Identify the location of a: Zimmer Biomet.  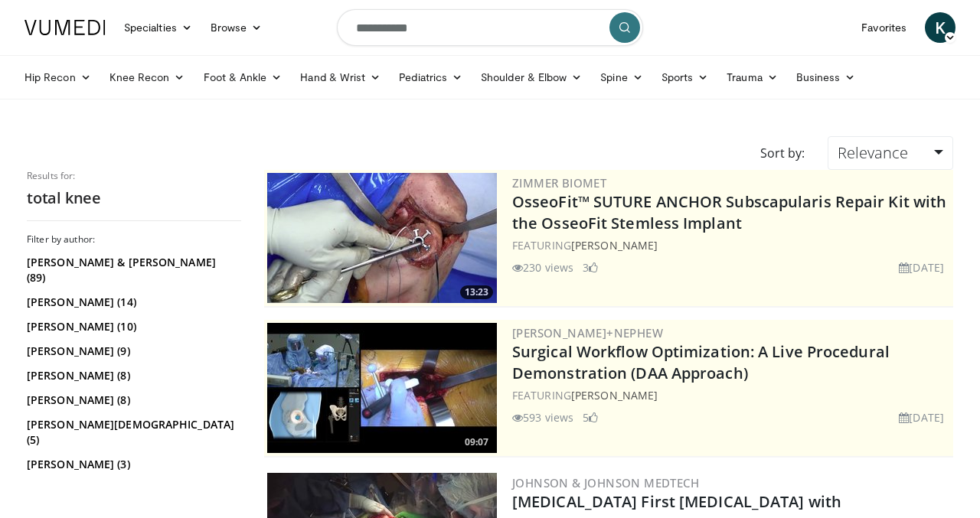
(559, 183).